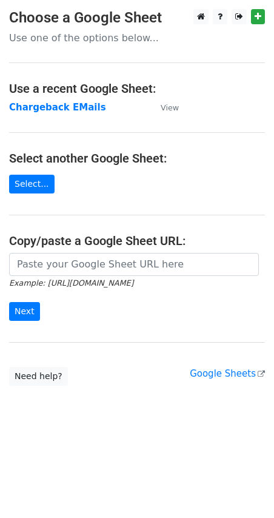  What do you see at coordinates (164, 107) in the screenshot?
I see `a: View` at bounding box center [164, 107].